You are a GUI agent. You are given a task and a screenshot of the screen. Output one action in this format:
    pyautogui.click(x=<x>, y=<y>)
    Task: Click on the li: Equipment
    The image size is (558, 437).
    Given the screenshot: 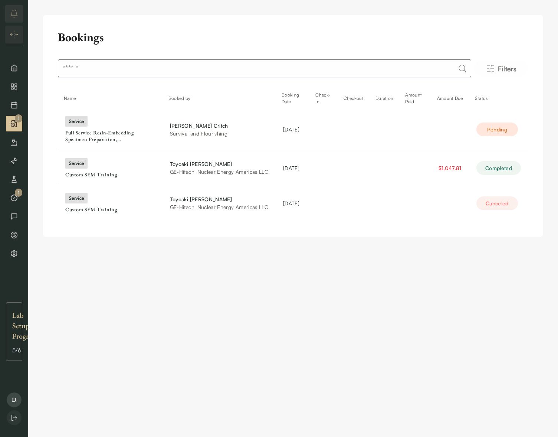 What is the action you would take?
    pyautogui.click(x=14, y=142)
    